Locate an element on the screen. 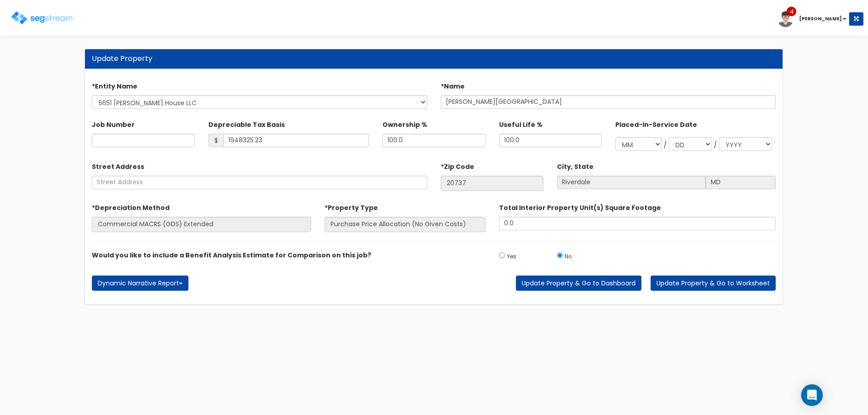 Image resolution: width=868 pixels, height=415 pixels. label: Depreciable Tax Basis is located at coordinates (247, 123).